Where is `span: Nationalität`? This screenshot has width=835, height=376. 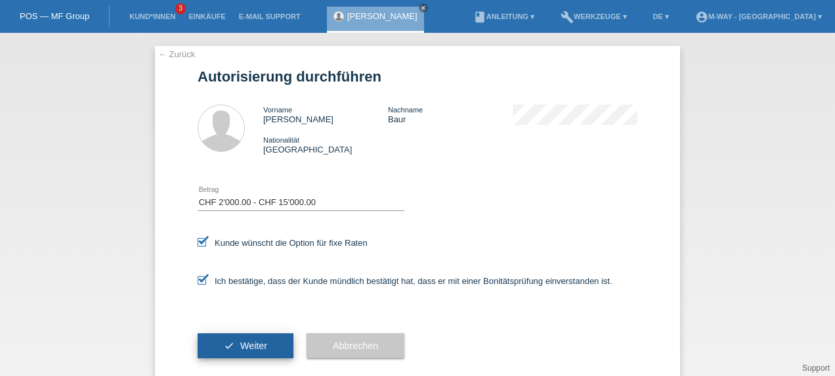 span: Nationalität is located at coordinates (281, 140).